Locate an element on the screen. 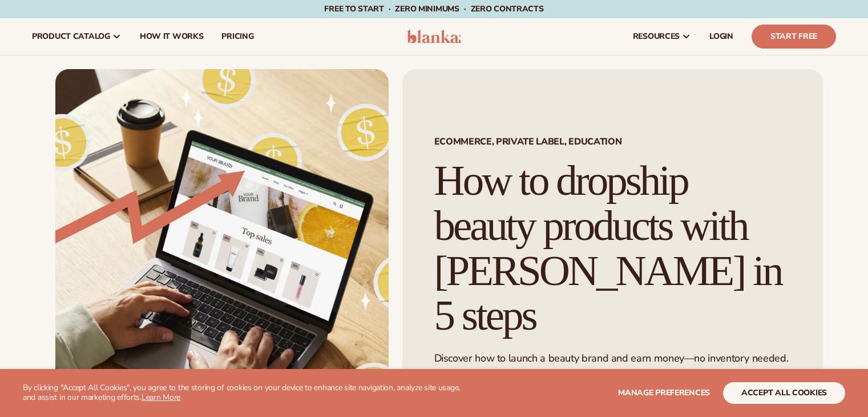 This screenshot has height=417, width=868. a: resources is located at coordinates (662, 37).